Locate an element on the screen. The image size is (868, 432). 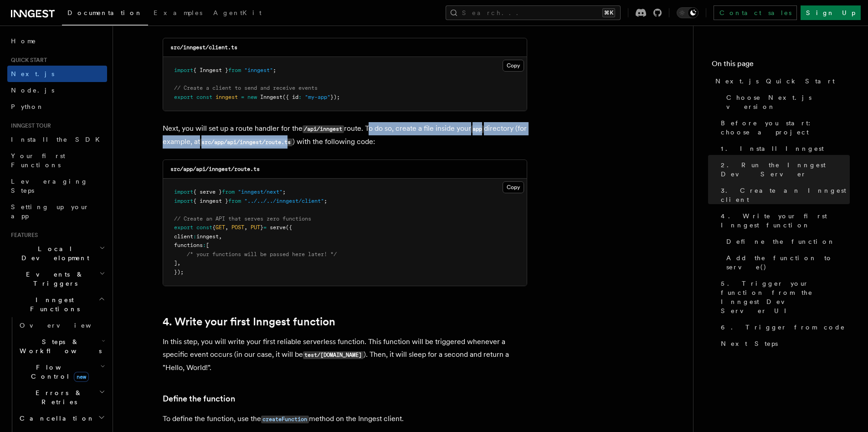
a: Sign Up is located at coordinates (830, 13).